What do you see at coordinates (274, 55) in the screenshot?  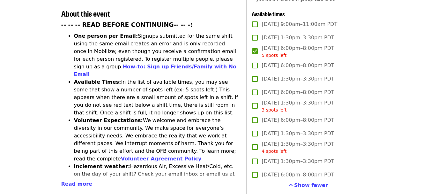 I see `span: 5 spots left` at bounding box center [274, 55].